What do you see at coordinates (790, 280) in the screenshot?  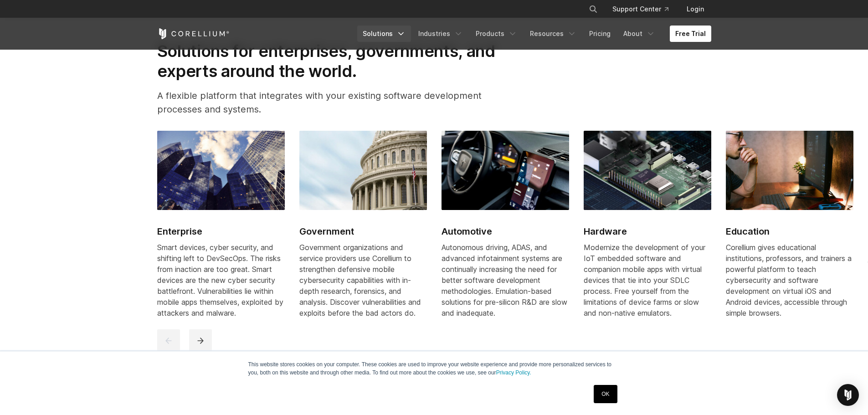 I see `div: Corellium gives educational institutions, professors, and trainers a powerful platform to teach c...` at bounding box center [790, 280].